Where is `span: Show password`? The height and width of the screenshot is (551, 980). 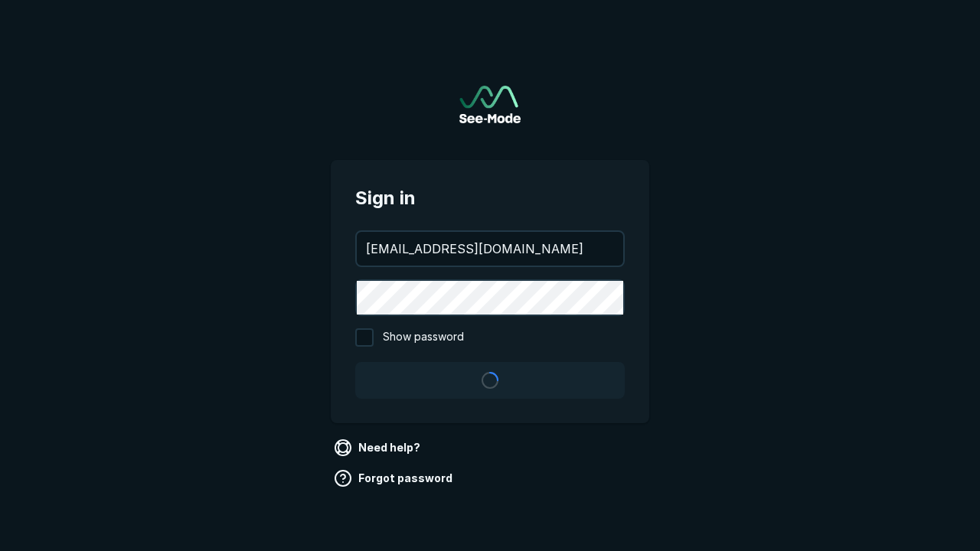 span: Show password is located at coordinates (423, 338).